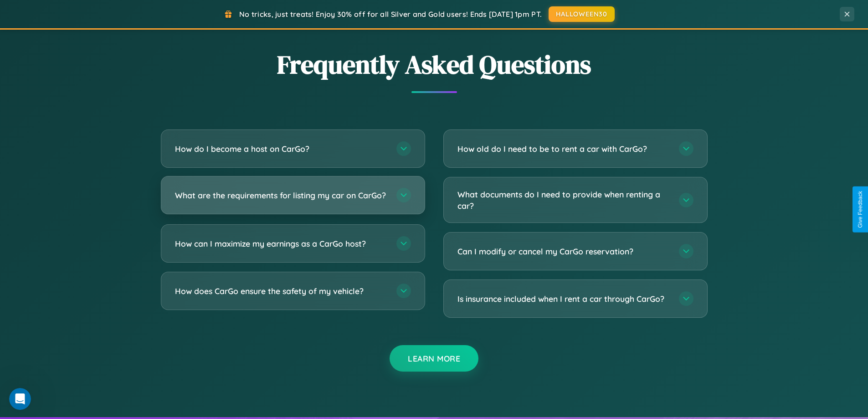 This screenshot has width=868, height=419. What do you see at coordinates (281, 244) in the screenshot?
I see `h3: How can I maximize my earnings as a CarGo host?` at bounding box center [281, 244].